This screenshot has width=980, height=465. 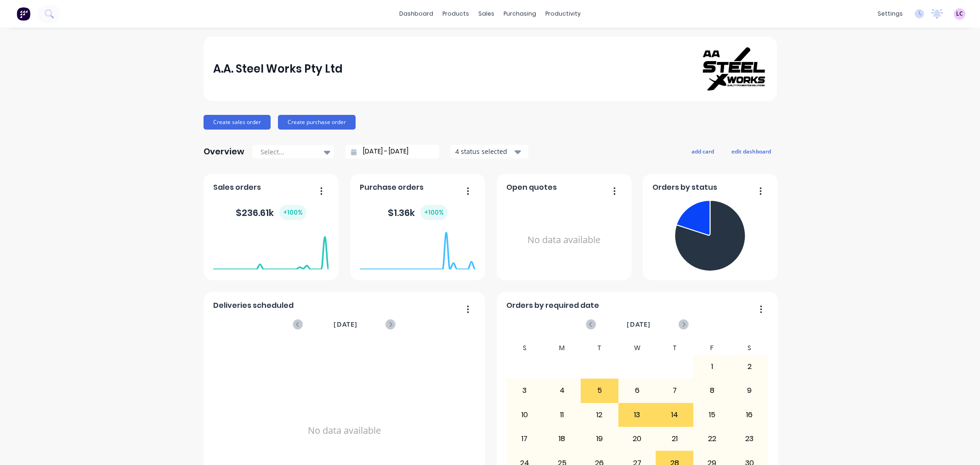 I want to click on div: 1, so click(x=712, y=367).